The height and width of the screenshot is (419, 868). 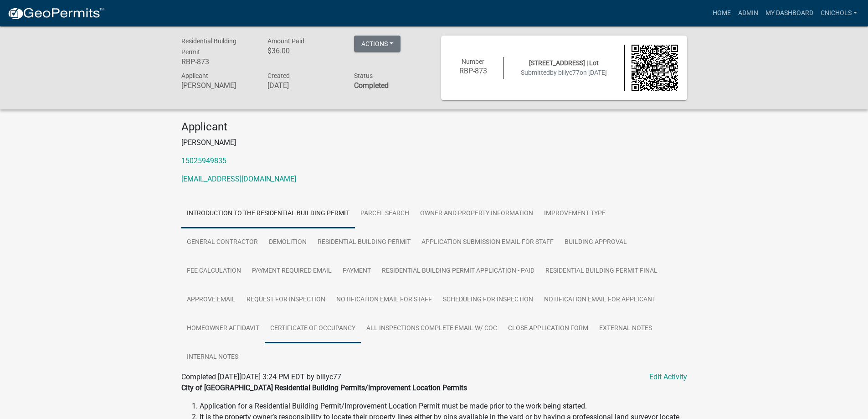 What do you see at coordinates (384, 214) in the screenshot?
I see `a: Parcel search` at bounding box center [384, 214].